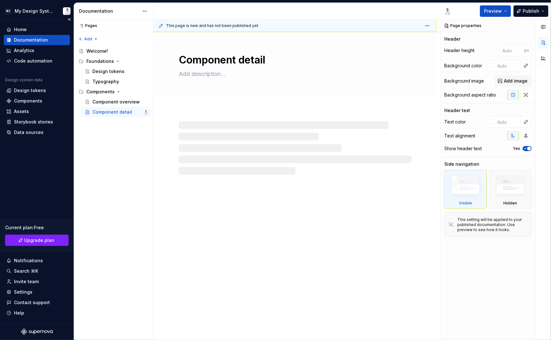 This screenshot has height=340, width=551. What do you see at coordinates (20, 30) in the screenshot?
I see `div: Home` at bounding box center [20, 30].